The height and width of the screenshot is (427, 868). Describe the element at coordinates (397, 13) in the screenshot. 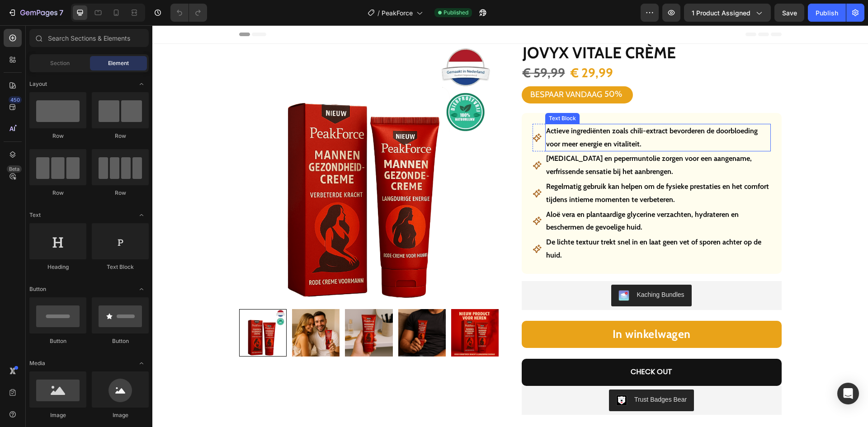

I see `span: PeakForce` at that location.